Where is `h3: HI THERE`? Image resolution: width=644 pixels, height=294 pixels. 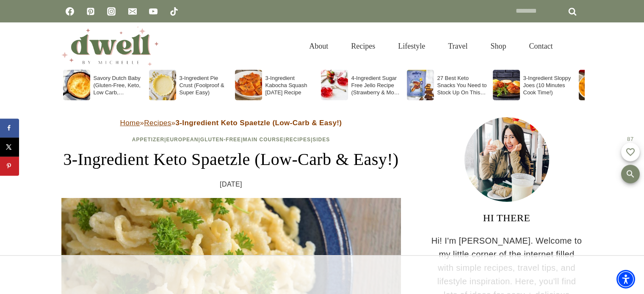
h3: HI THERE is located at coordinates (507, 219).